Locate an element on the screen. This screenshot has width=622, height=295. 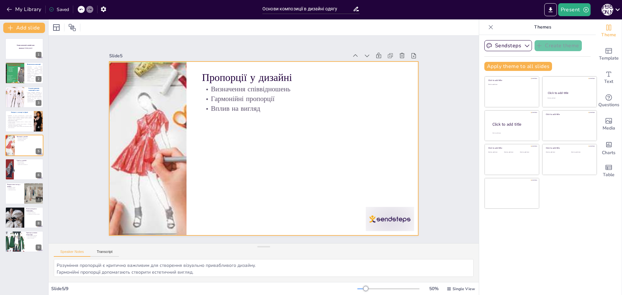
div: Add charts and graphs is located at coordinates (609, 148).